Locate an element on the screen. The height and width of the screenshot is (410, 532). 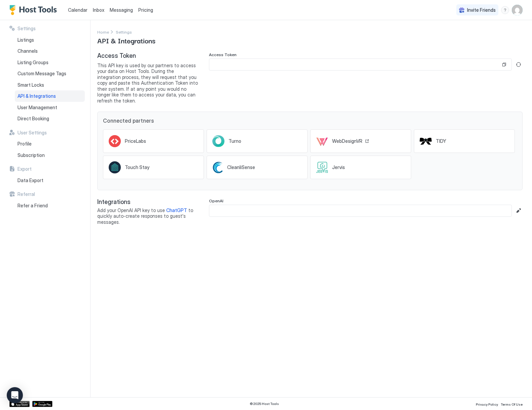
span: Listings is located at coordinates (25, 40).